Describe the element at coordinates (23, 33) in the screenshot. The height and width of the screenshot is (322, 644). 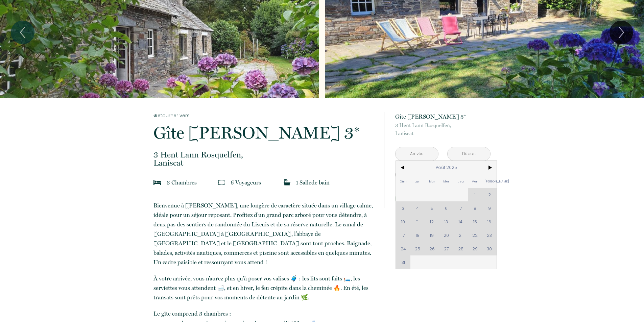
I see `button: Previous` at that location.